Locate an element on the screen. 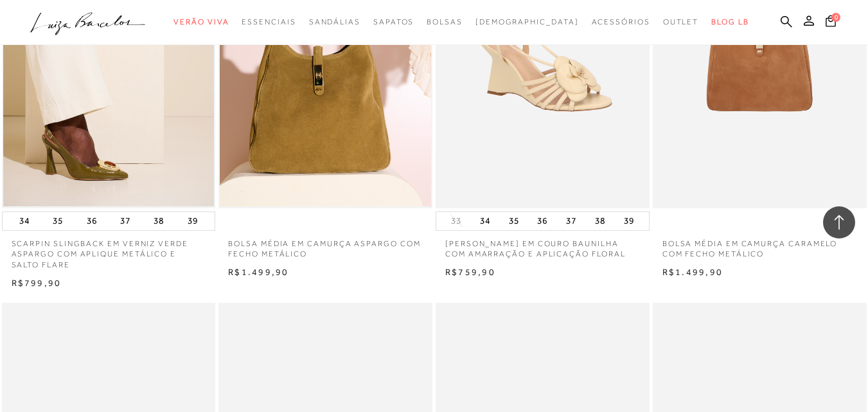  span: Outlet is located at coordinates (681, 22).